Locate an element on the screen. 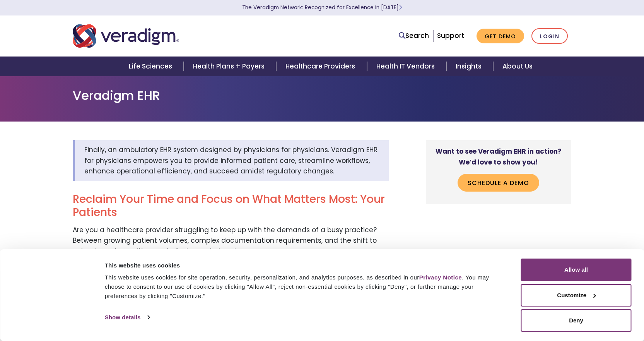  button: Deny is located at coordinates (576, 320).